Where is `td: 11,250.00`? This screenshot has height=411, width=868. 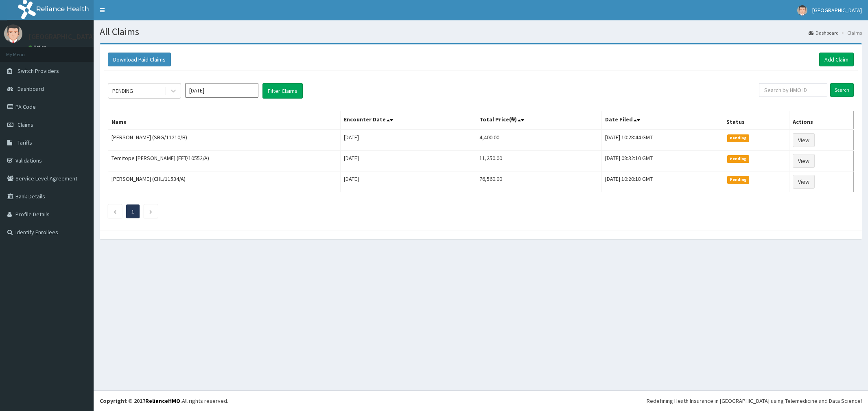
td: 11,250.00 is located at coordinates (539, 160).